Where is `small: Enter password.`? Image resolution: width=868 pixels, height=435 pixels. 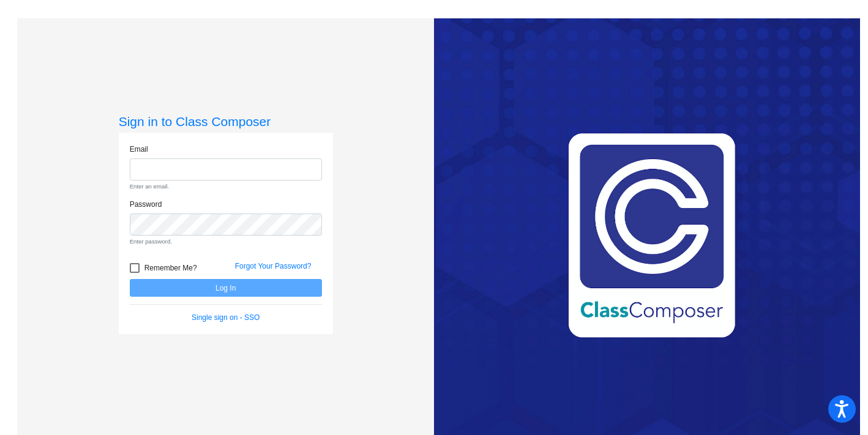
small: Enter password. is located at coordinates (226, 242).